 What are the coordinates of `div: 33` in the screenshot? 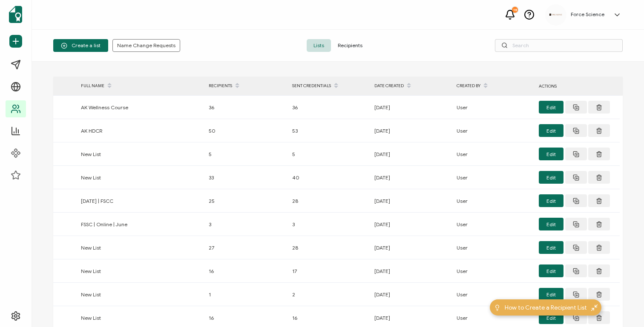 It's located at (246, 177).